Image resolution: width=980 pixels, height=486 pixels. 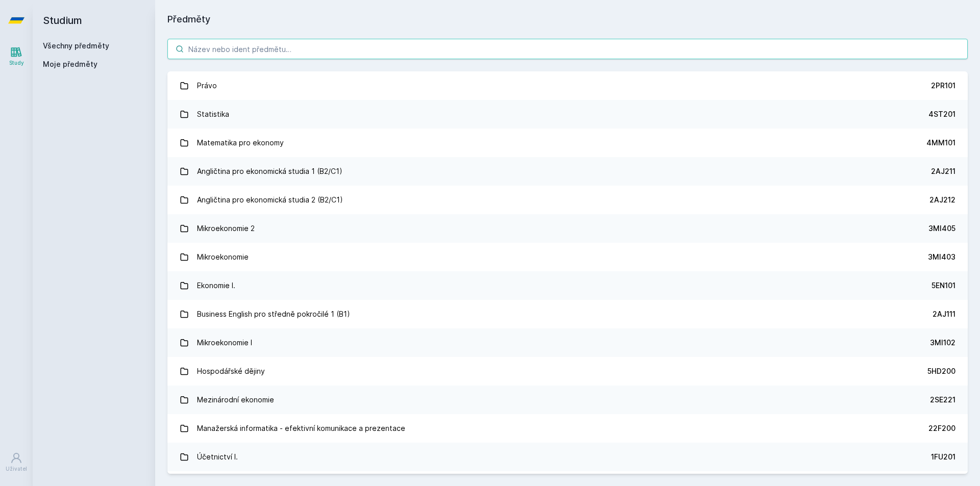 I want to click on div: Angličtina pro ekonomická studia 1 (B2/C1), so click(x=270, y=171).